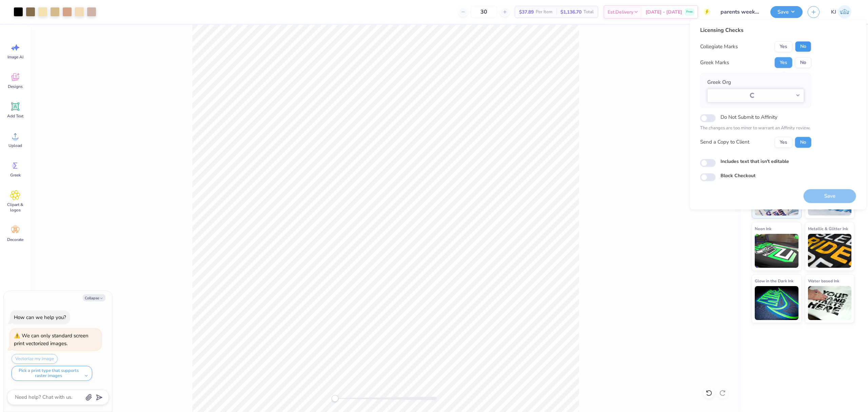 Image resolution: width=868 pixels, height=412 pixels. Describe the element at coordinates (756, 30) in the screenshot. I see `div: Licensing Checks` at that location.